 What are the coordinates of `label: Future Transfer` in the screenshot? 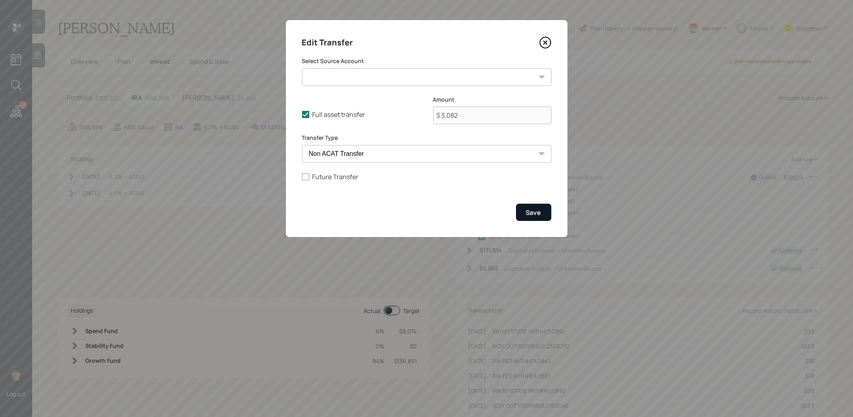 It's located at (427, 177).